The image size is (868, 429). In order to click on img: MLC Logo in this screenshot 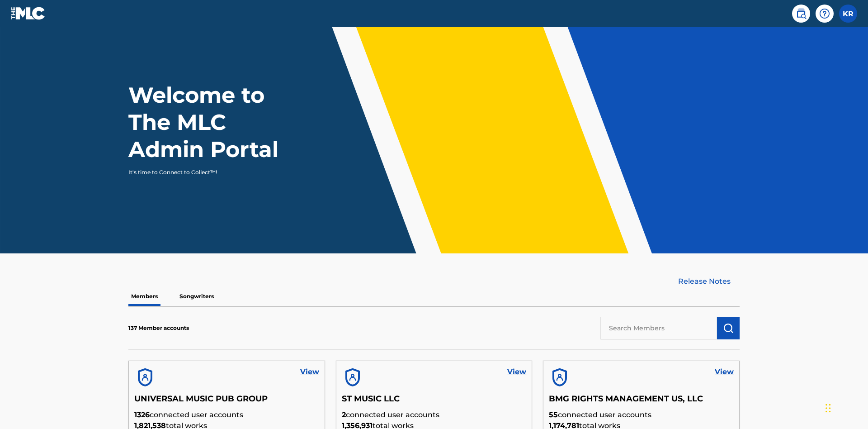, I will do `click(28, 14)`.